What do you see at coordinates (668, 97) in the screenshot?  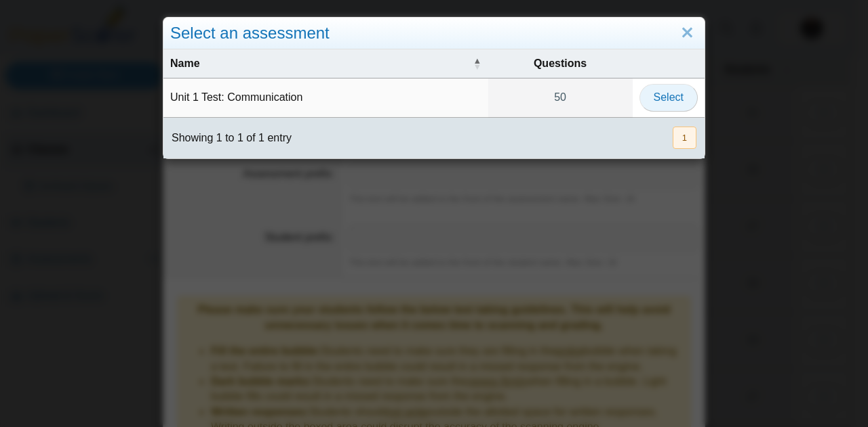 I see `span: Select` at bounding box center [668, 97].